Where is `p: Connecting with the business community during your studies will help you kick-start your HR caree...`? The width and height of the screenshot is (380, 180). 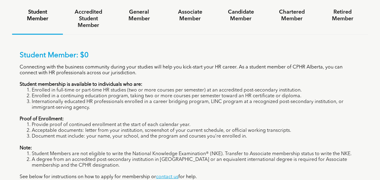 p: Connecting with the business community during your studies will help you kick-start your HR caree... is located at coordinates (190, 70).